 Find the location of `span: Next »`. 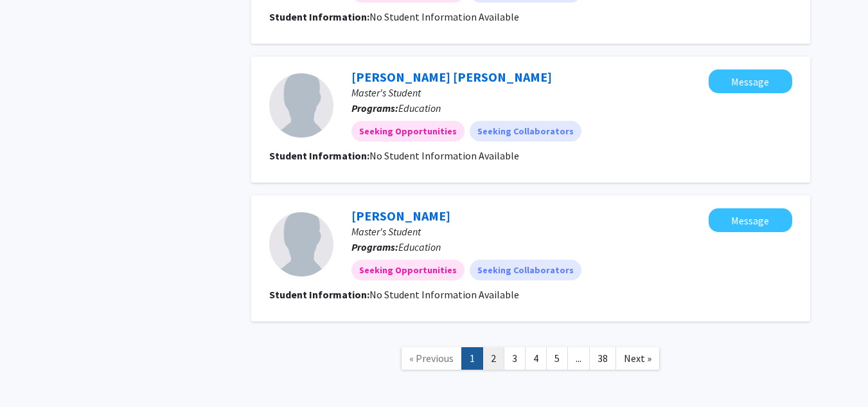

span: Next » is located at coordinates (638, 358).